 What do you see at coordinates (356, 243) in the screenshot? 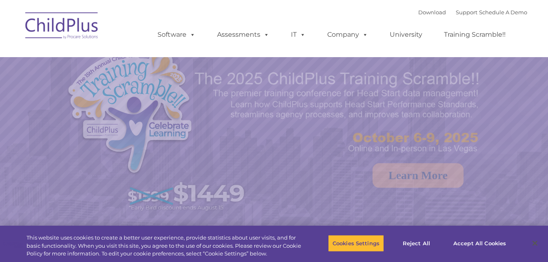
I see `button: Cookies Settings` at bounding box center [356, 243].